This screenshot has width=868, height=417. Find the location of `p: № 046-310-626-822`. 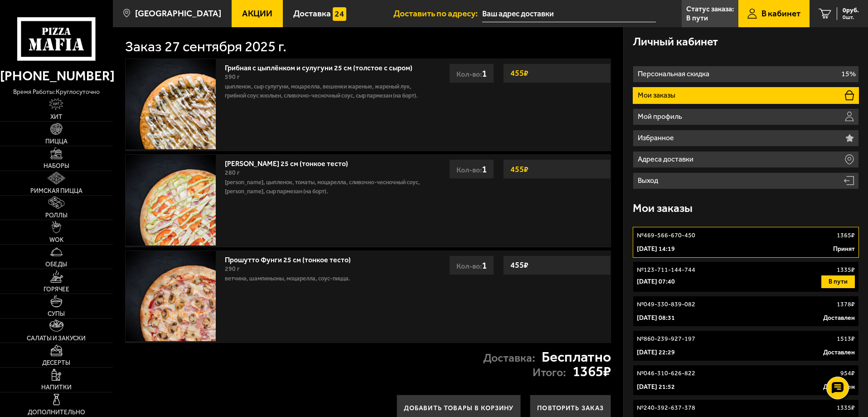

p: № 046-310-626-822 is located at coordinates (666, 373).